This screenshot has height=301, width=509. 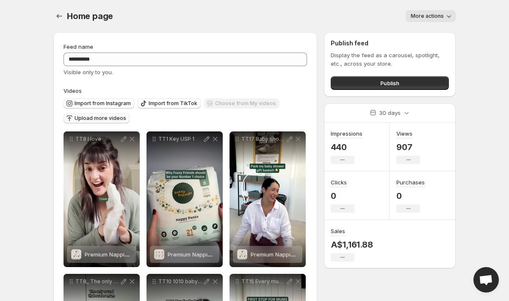 What do you see at coordinates (431, 16) in the screenshot?
I see `button: More actions` at bounding box center [431, 16].